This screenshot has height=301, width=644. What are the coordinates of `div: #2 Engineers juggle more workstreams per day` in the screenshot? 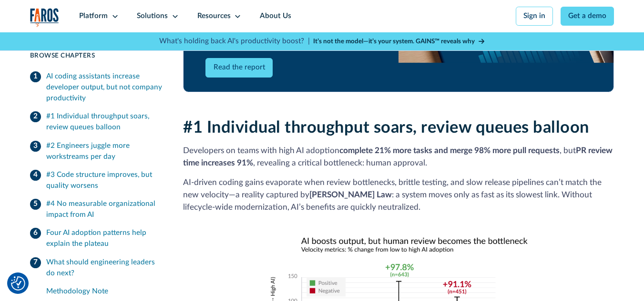 It's located at (104, 152).